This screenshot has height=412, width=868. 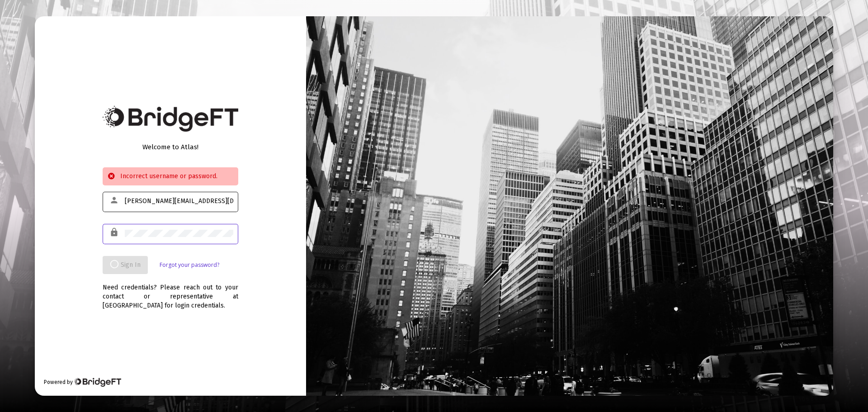 What do you see at coordinates (170, 147) in the screenshot?
I see `div: Welcome to Atlas!` at bounding box center [170, 147].